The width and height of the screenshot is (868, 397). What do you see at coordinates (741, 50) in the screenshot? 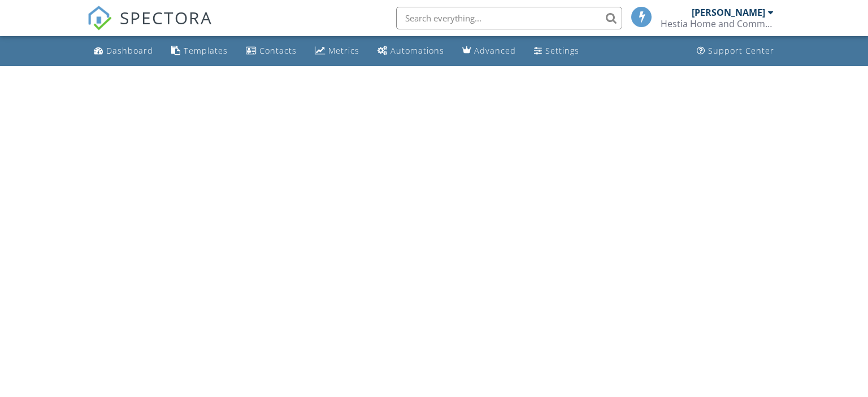
I see `div: Support Center` at bounding box center [741, 50].